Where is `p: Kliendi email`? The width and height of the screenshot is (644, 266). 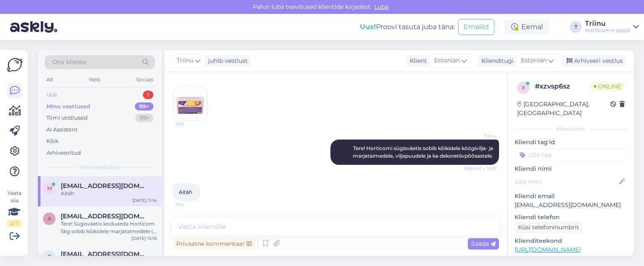
p: Kliendi email is located at coordinates (571, 196).